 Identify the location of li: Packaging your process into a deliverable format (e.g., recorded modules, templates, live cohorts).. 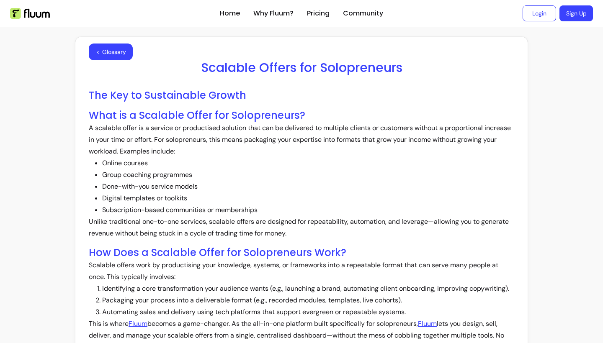
(308, 301).